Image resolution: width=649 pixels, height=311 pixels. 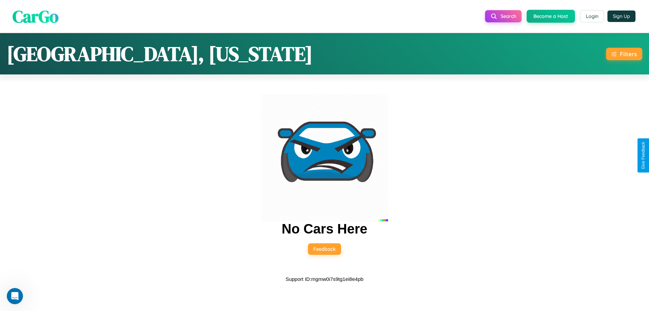 What do you see at coordinates (624, 54) in the screenshot?
I see `button: Filters` at bounding box center [624, 54].